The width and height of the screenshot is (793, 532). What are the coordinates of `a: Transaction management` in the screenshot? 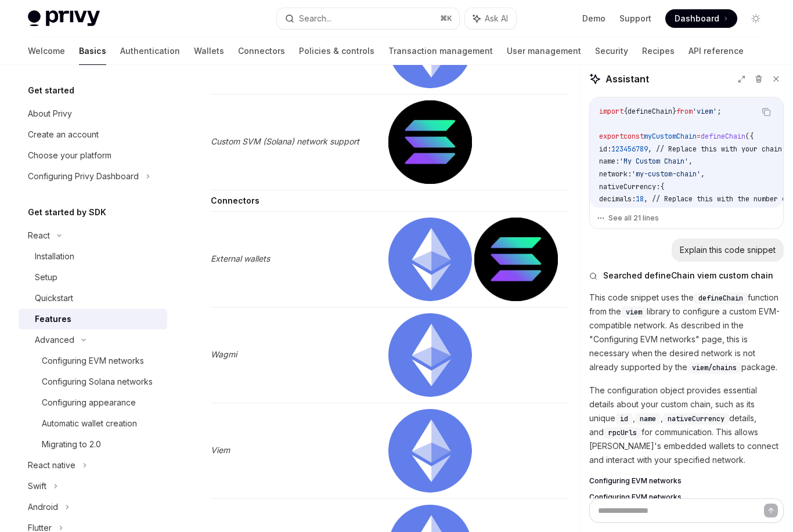 It's located at (441, 51).